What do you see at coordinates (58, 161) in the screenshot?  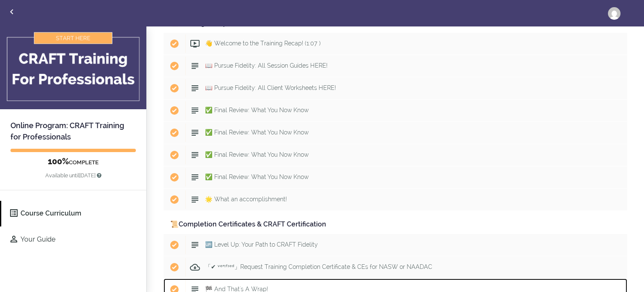 I see `span: 100%` at bounding box center [58, 161].